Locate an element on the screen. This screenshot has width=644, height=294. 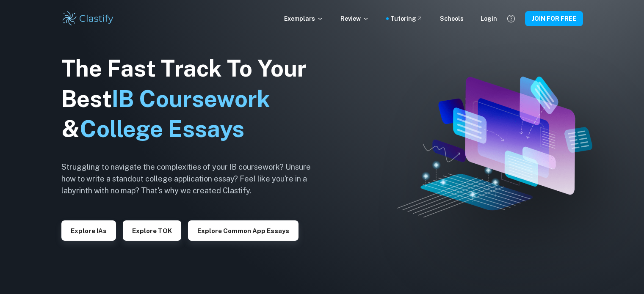
a: Schools is located at coordinates (452, 19).